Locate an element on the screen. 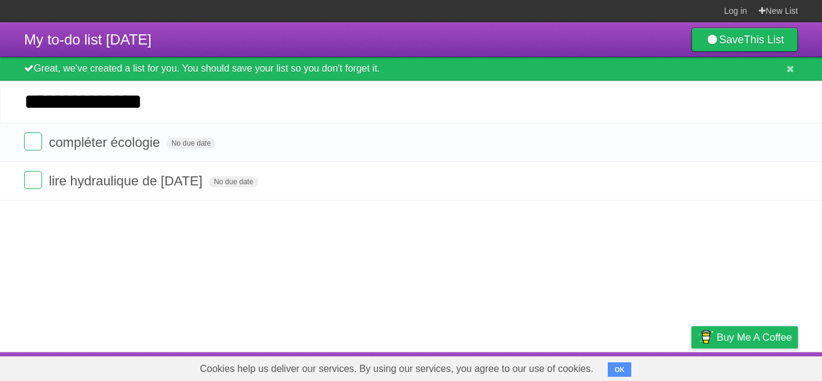  button: OK is located at coordinates (619, 369).